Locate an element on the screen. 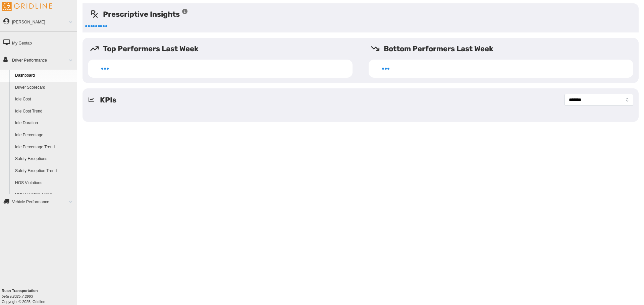  h5: Bottom Performers Last Week is located at coordinates (505, 49).